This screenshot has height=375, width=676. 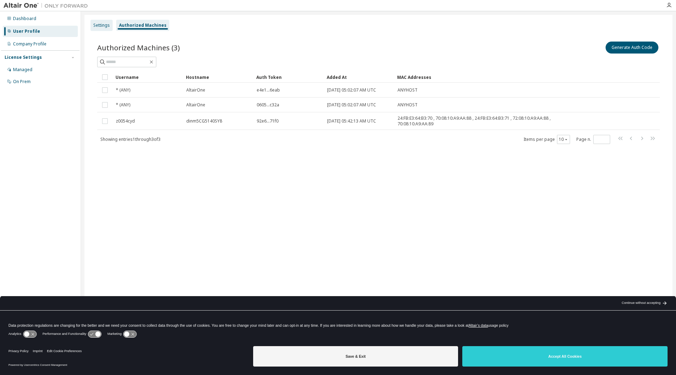 I want to click on div: Company Profile, so click(x=30, y=44).